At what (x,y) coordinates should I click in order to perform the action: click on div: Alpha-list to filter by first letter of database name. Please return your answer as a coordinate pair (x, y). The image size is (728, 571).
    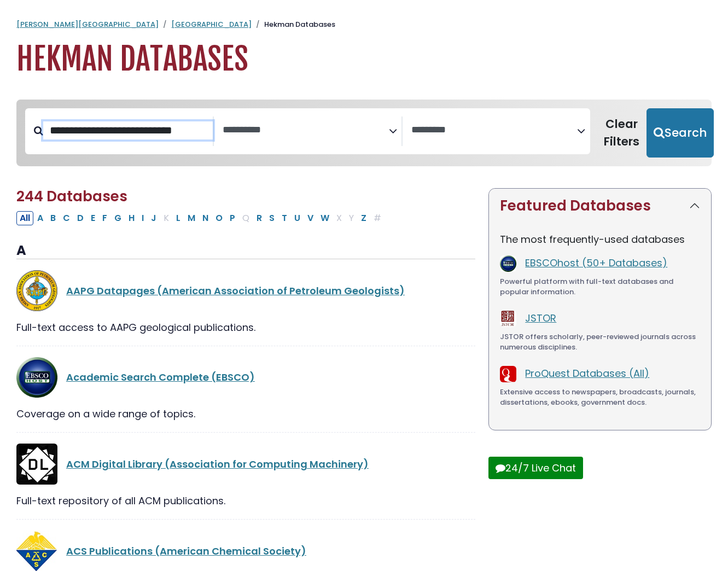
    Looking at the image, I should click on (201, 217).